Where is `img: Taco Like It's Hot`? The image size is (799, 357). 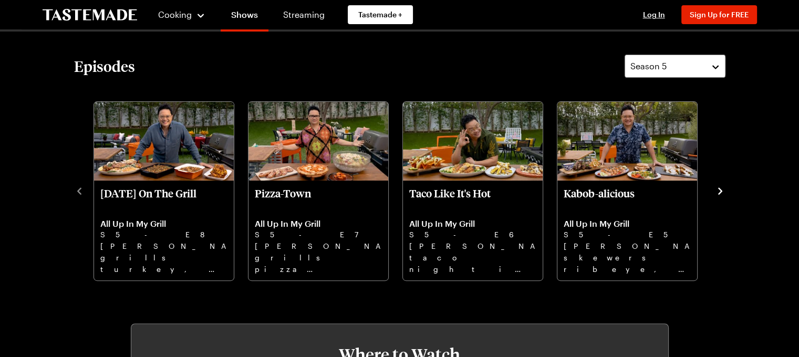 img: Taco Like It's Hot is located at coordinates (473, 141).